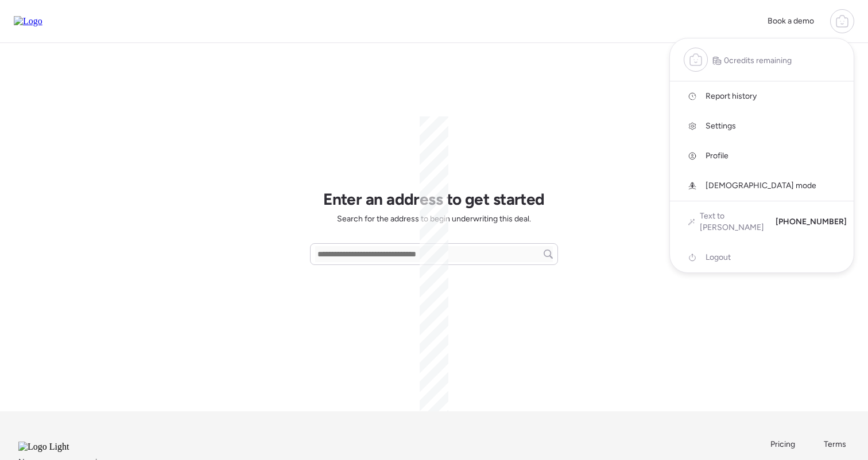 The image size is (868, 460). I want to click on span: 0 credits remaining, so click(757, 61).